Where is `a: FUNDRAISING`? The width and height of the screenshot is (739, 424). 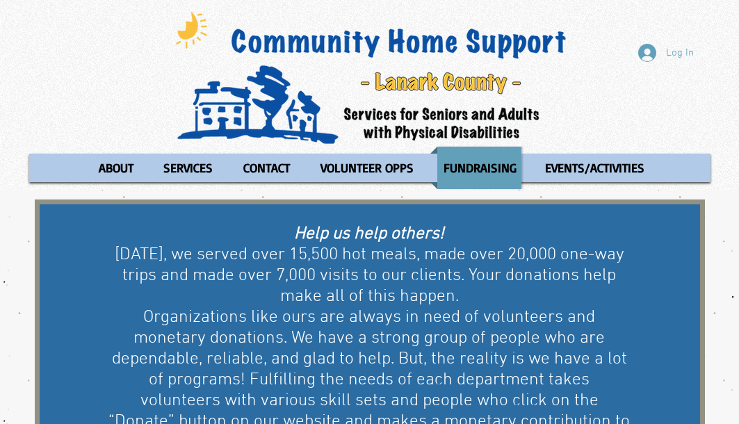
a: FUNDRAISING is located at coordinates (479, 168).